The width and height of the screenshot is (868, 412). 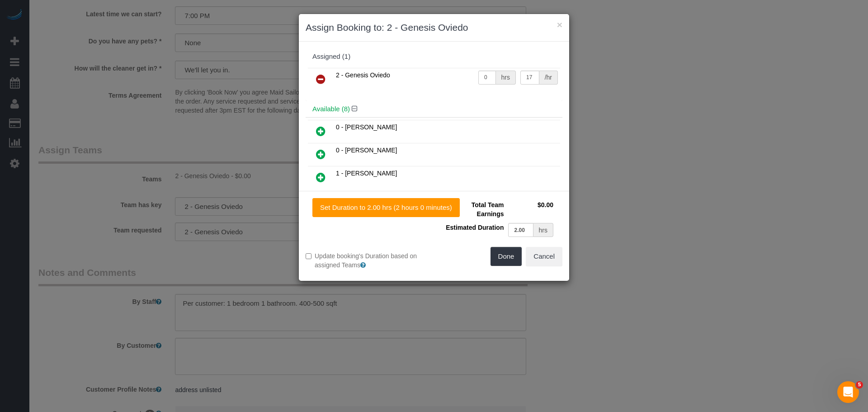 What do you see at coordinates (386, 208) in the screenshot?
I see `button: Set Duration to 2.00 hrs (2 hours 0 minutes)` at bounding box center [386, 208].